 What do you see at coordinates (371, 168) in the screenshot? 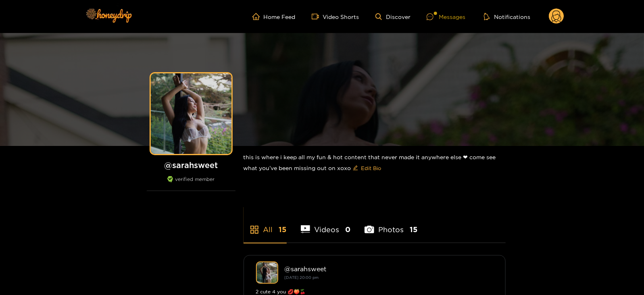
I see `span: Edit Bio` at bounding box center [371, 168].